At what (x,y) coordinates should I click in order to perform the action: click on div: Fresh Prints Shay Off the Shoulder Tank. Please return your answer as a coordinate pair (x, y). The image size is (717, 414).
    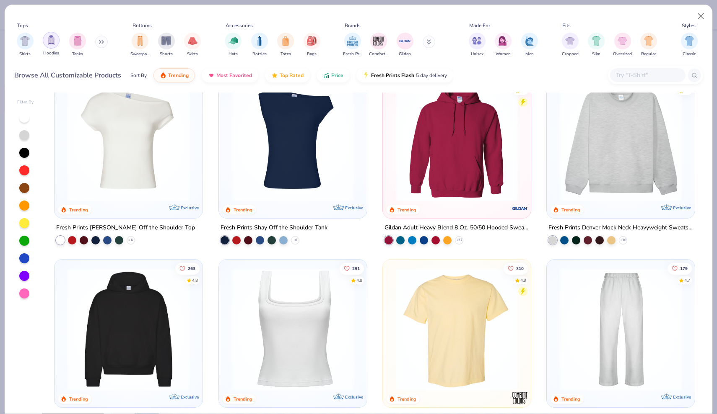
    Looking at the image, I should click on (274, 228).